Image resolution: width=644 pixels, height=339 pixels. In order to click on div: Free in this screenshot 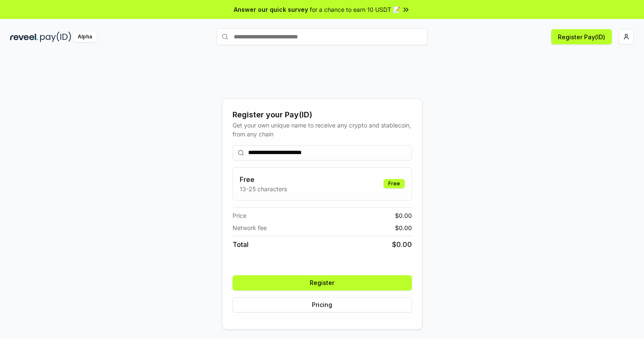, I will do `click(394, 184)`.